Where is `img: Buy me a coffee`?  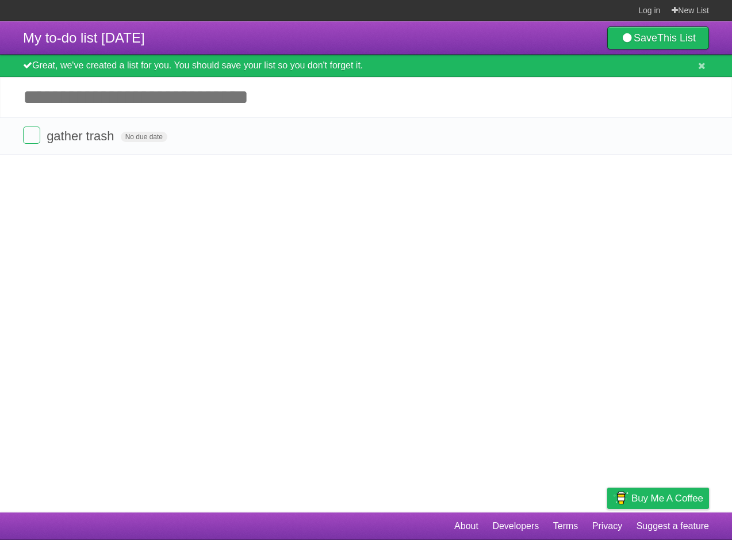 img: Buy me a coffee is located at coordinates (621, 498).